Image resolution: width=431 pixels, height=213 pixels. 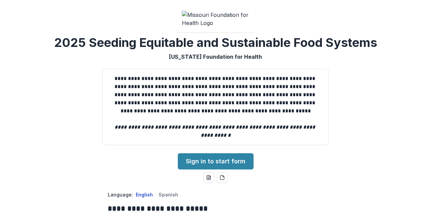 I want to click on p: Language:, so click(x=120, y=194).